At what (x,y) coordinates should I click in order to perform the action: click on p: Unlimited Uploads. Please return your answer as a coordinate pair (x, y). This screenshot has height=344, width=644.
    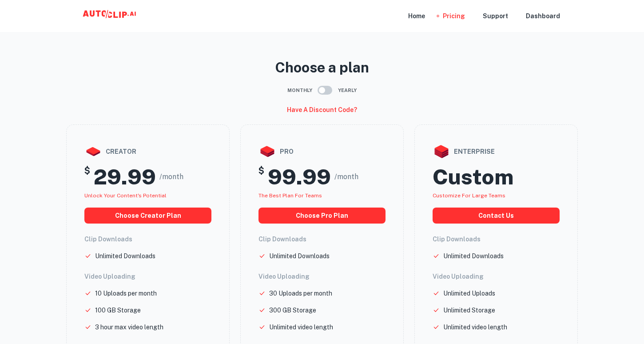
    Looking at the image, I should click on (469, 293).